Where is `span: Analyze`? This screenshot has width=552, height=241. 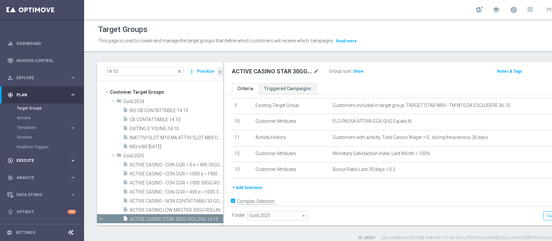 span: Analyze is located at coordinates (43, 178).